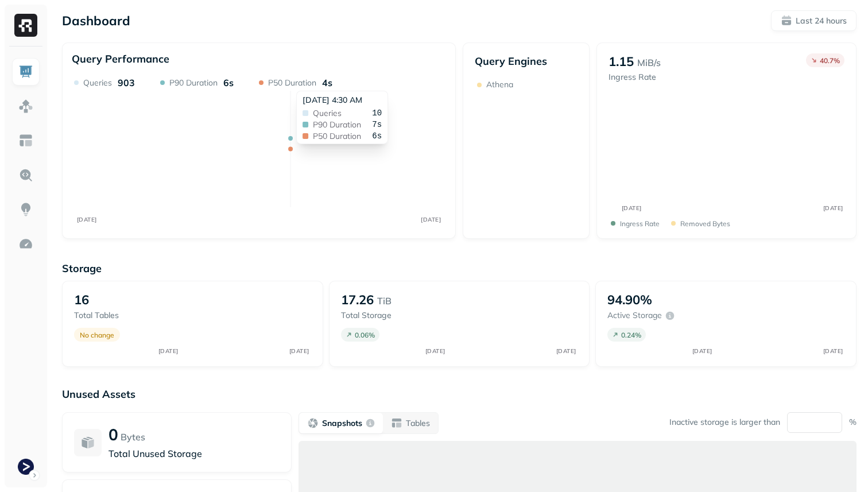  I want to click on p: Athena, so click(500, 84).